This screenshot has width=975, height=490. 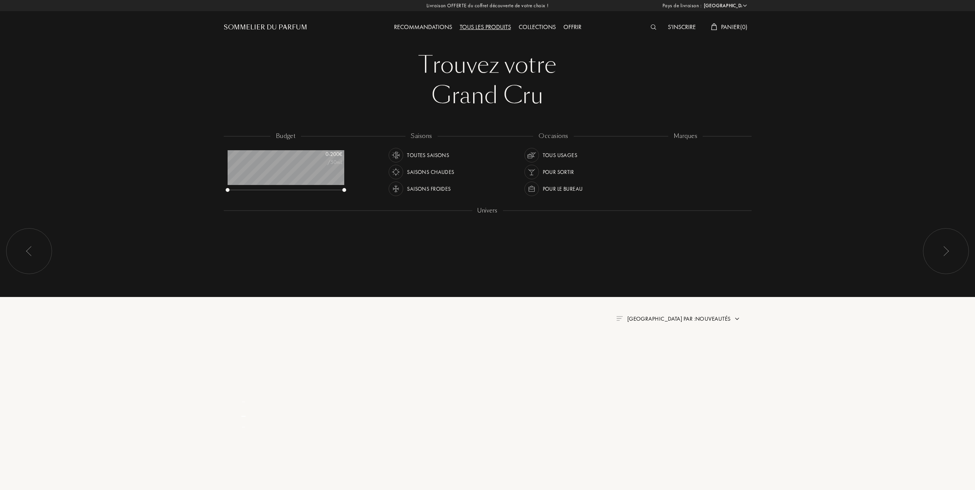 I want to click on span: Panier ( 0 ), so click(x=734, y=27).